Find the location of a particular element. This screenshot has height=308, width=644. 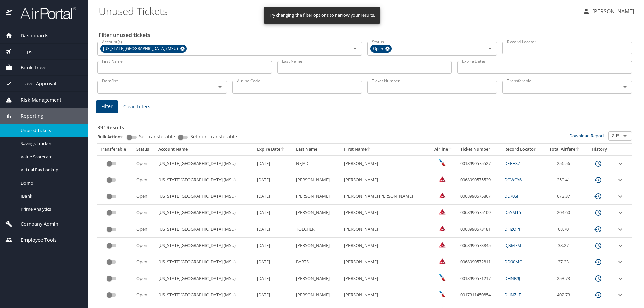

div: Open is located at coordinates (381, 49).